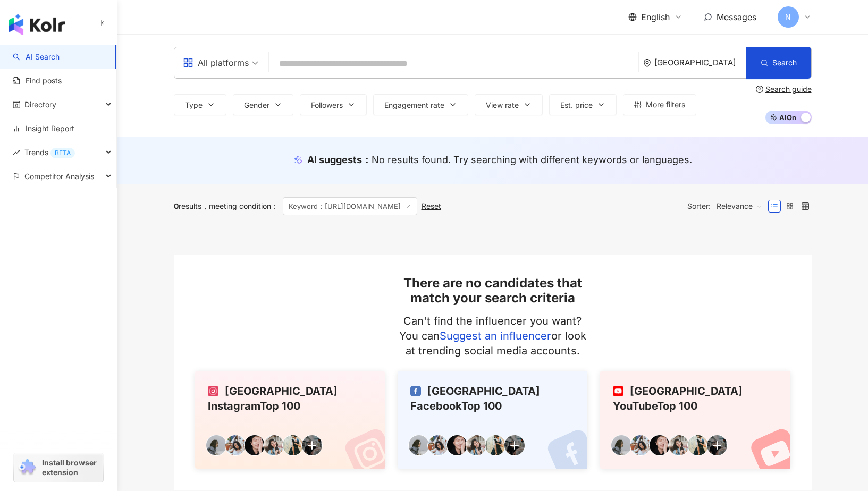  I want to click on button: Est. price, so click(583, 104).